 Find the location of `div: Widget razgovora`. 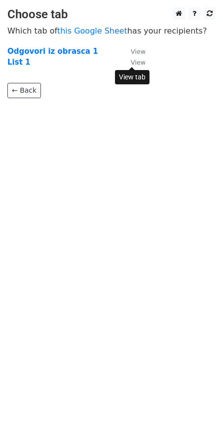

div: Widget razgovora is located at coordinates (198, 414).